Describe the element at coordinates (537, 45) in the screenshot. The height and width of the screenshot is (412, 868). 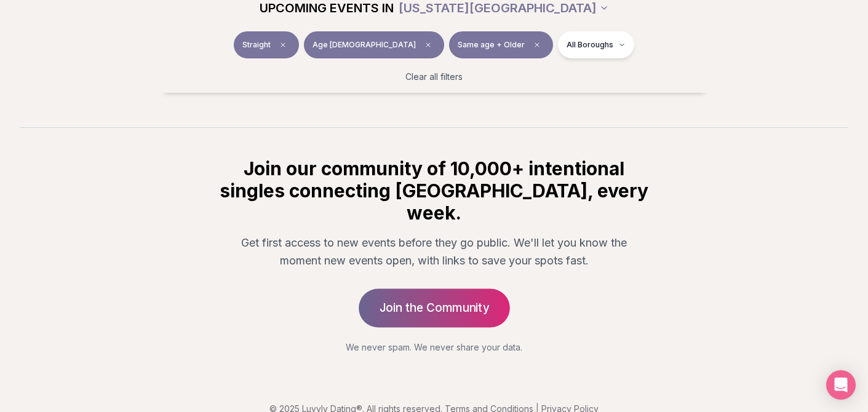
I see `span: Clear preference` at that location.